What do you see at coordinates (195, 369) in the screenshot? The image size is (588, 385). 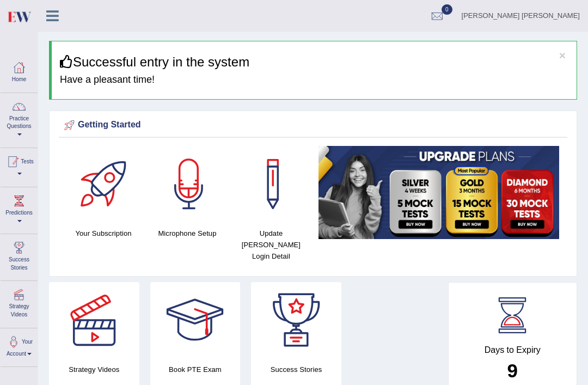 I see `h4: Book PTE Exam` at bounding box center [195, 369].